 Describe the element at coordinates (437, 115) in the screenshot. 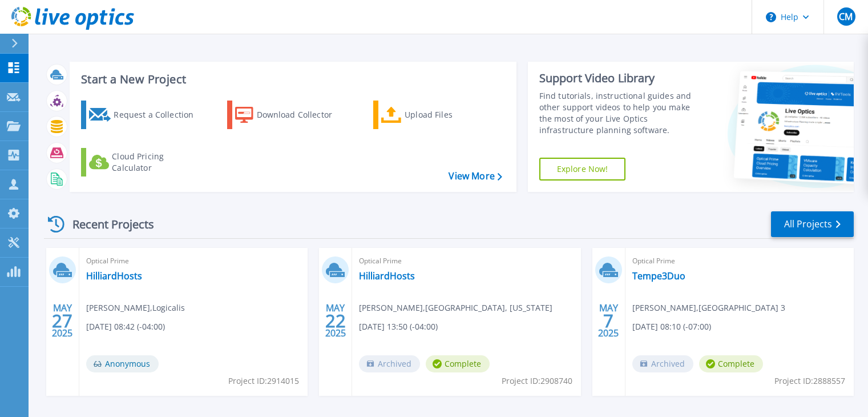

I see `a: Upload Files` at that location.